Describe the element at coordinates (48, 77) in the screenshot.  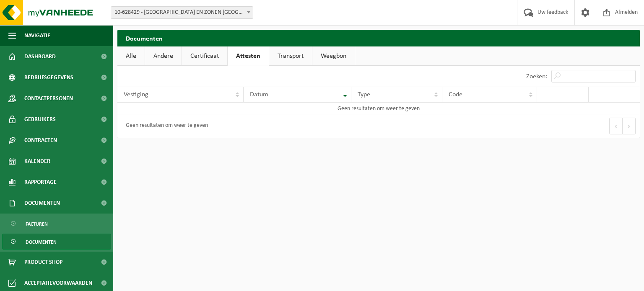
I see `span: Bedrijfsgegevens` at that location.